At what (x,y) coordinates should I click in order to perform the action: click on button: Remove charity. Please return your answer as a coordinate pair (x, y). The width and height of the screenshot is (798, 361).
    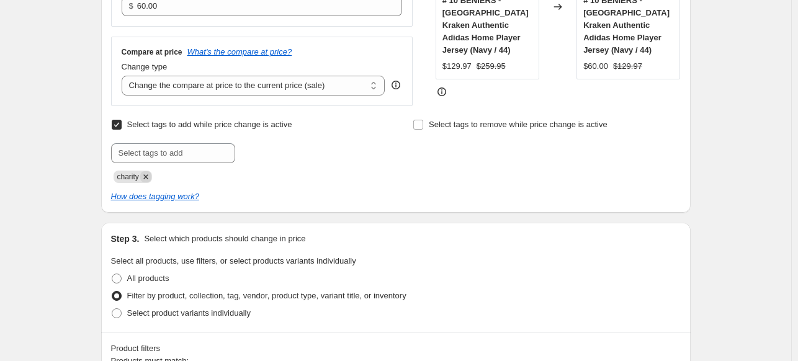
    Looking at the image, I should click on (146, 177).